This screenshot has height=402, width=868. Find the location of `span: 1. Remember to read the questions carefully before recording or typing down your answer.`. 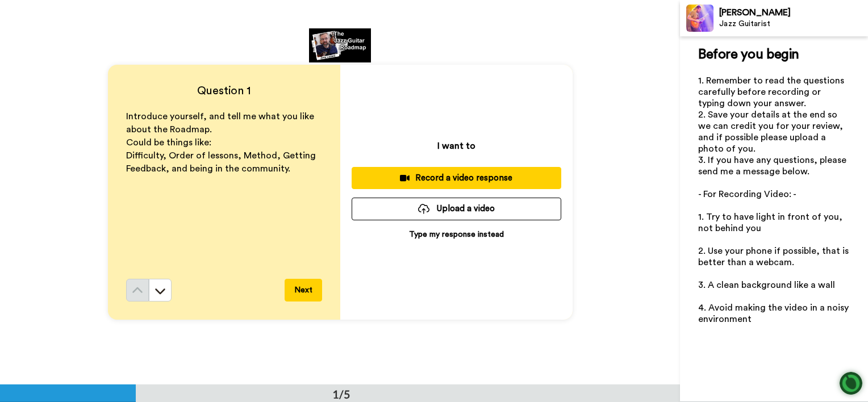

span: 1. Remember to read the questions carefully before recording or typing down your answer. is located at coordinates (772, 92).